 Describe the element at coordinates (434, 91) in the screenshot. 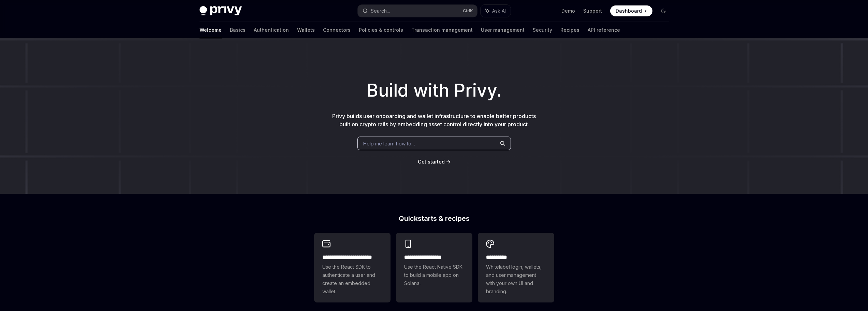

I see `h1: Build with Privy.` at that location.